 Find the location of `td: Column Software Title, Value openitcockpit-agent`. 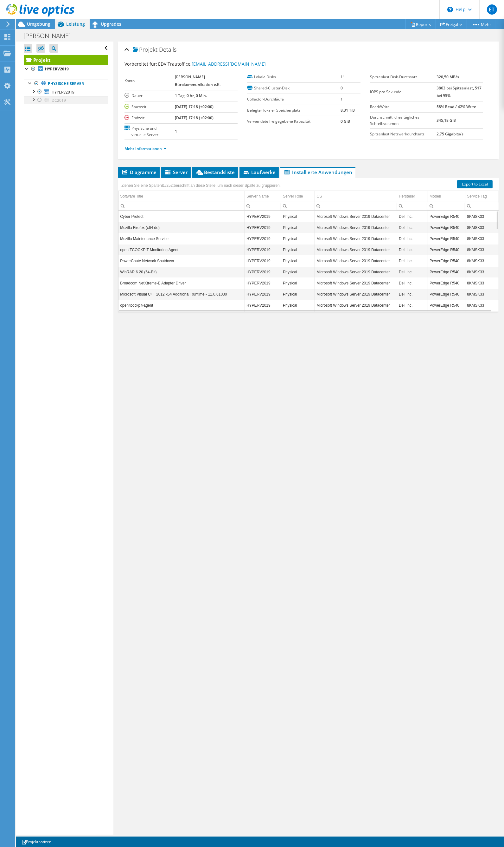

td: Column Software Title, Value openitcockpit-agent is located at coordinates (181, 305).